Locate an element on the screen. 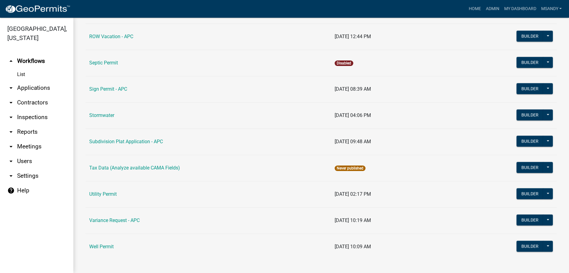 This screenshot has width=569, height=273. a: msandy is located at coordinates (552, 9).